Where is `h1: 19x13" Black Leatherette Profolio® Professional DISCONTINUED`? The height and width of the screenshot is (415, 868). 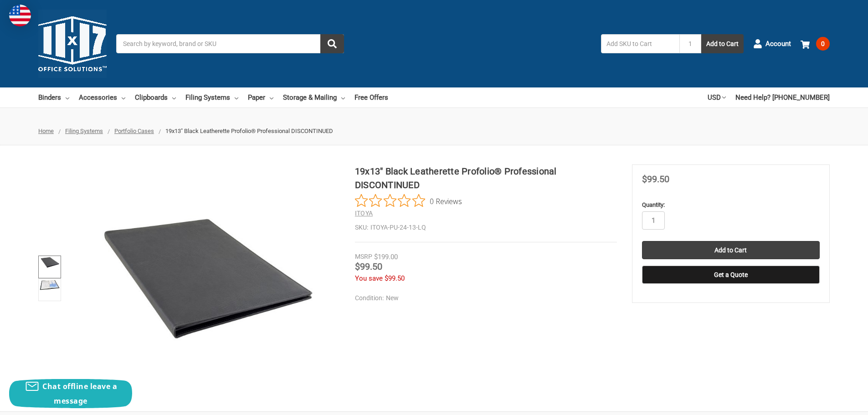
h1: 19x13" Black Leatherette Profolio® Professional DISCONTINUED is located at coordinates (485, 178).